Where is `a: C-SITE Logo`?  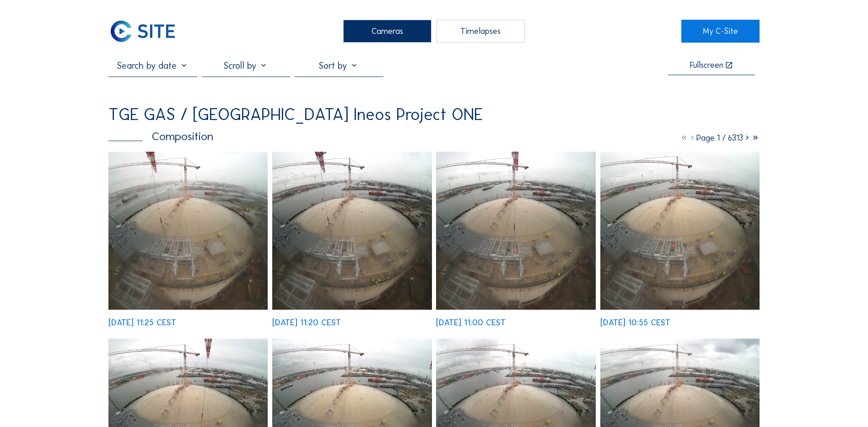 a: C-SITE Logo is located at coordinates (148, 31).